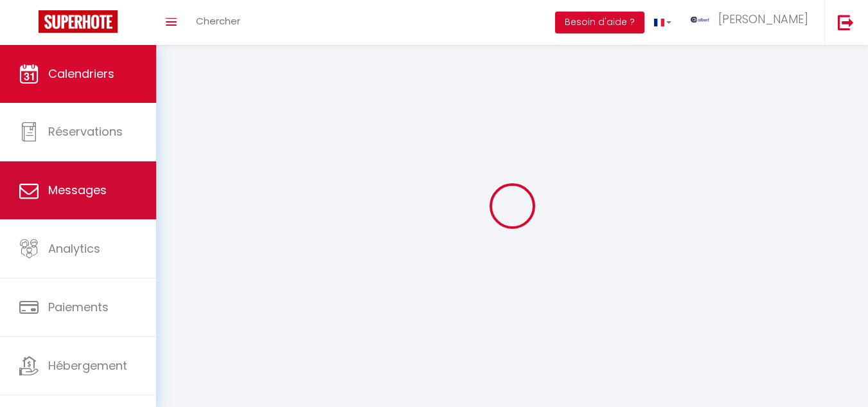 The width and height of the screenshot is (868, 407). What do you see at coordinates (29, 25) in the screenshot?
I see `button: Ouvrir le widget de chat LiveChat` at bounding box center [29, 25].